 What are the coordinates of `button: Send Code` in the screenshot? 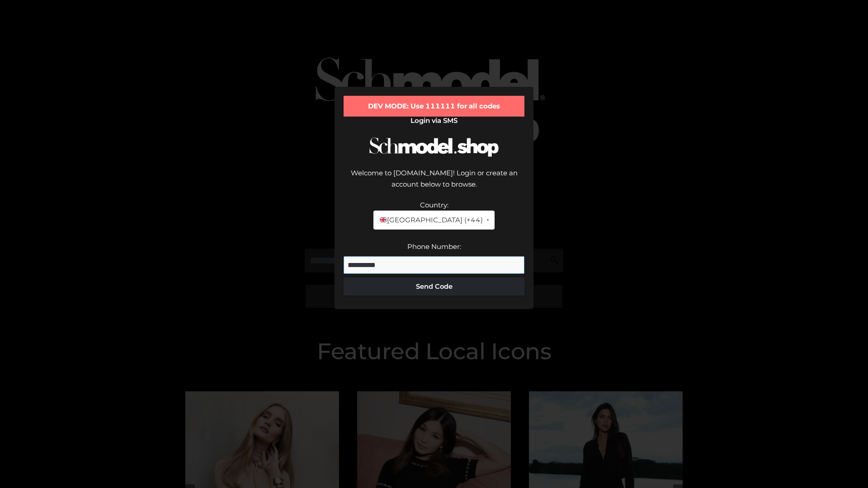 It's located at (434, 287).